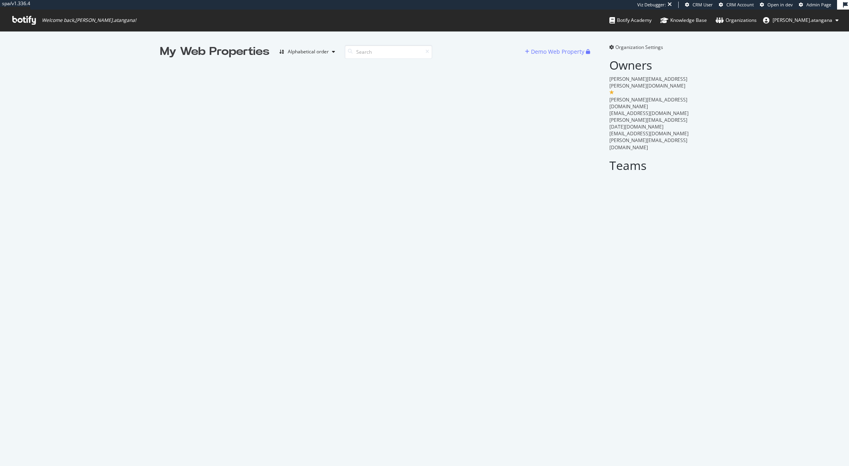 This screenshot has width=849, height=466. What do you see at coordinates (555, 52) in the screenshot?
I see `button: Demo Web Property` at bounding box center [555, 52].